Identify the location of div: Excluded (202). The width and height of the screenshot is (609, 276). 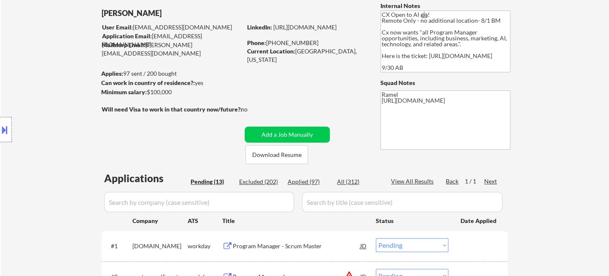
(260, 182).